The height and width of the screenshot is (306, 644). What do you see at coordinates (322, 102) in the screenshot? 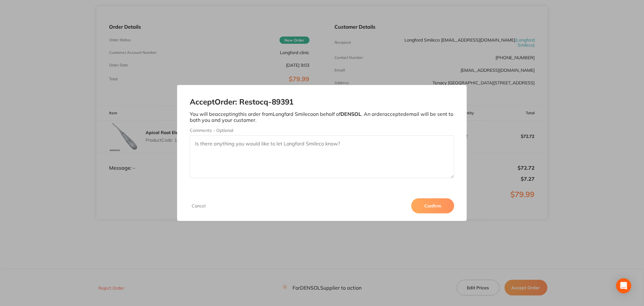
I see `h2: Accept Order: Restocq- 89391` at bounding box center [322, 102].